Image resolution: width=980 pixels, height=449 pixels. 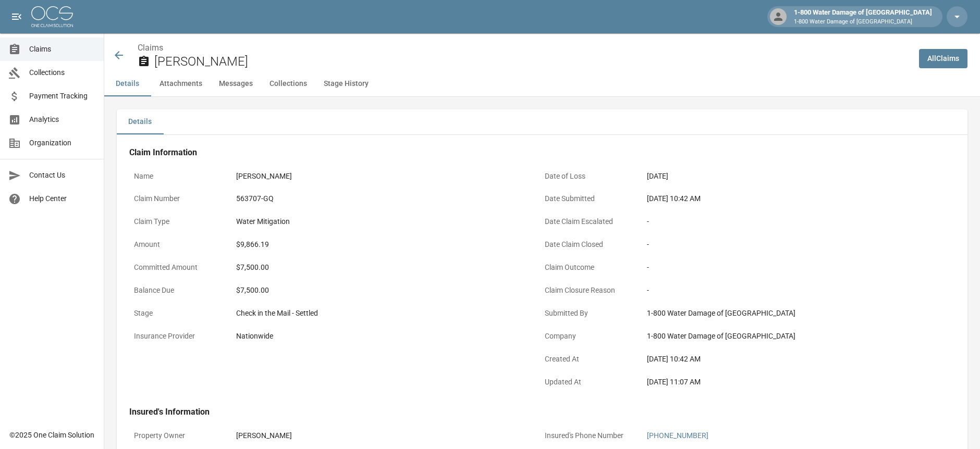 I want to click on img: ocs-logo-white-transparent.png, so click(x=52, y=17).